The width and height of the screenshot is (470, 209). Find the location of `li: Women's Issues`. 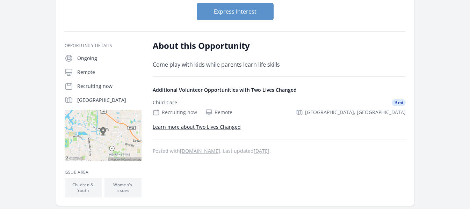

li: Women's Issues is located at coordinates (123, 188).